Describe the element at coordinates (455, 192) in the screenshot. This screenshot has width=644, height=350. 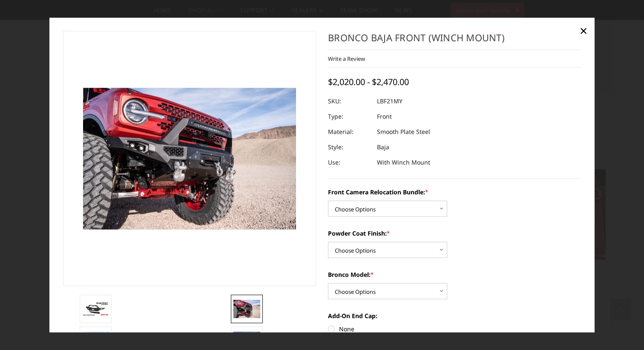
I see `label: Front Camera Relocation Bundle:` at that location.